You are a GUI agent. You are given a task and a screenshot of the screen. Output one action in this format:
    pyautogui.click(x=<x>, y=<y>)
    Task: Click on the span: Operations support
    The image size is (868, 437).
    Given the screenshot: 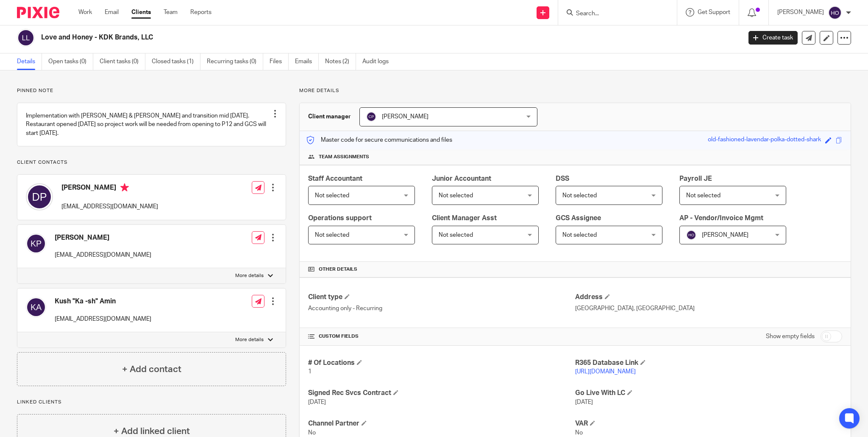 What is the action you would take?
    pyautogui.click(x=340, y=218)
    